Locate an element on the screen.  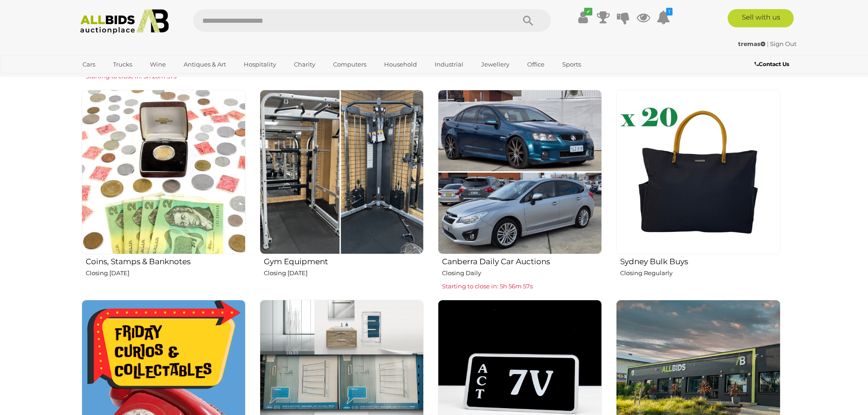
a: Trucks is located at coordinates (123, 64).